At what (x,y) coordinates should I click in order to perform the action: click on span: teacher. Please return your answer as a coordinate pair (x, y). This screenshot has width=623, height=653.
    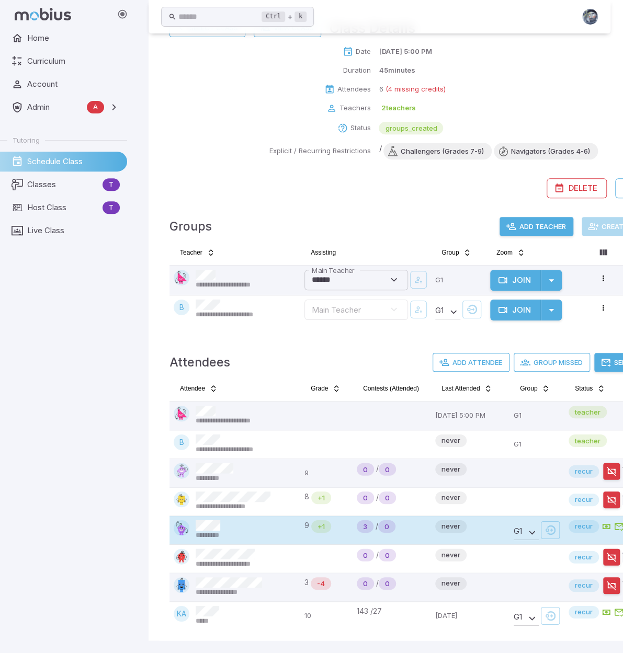
    Looking at the image, I should click on (587, 441).